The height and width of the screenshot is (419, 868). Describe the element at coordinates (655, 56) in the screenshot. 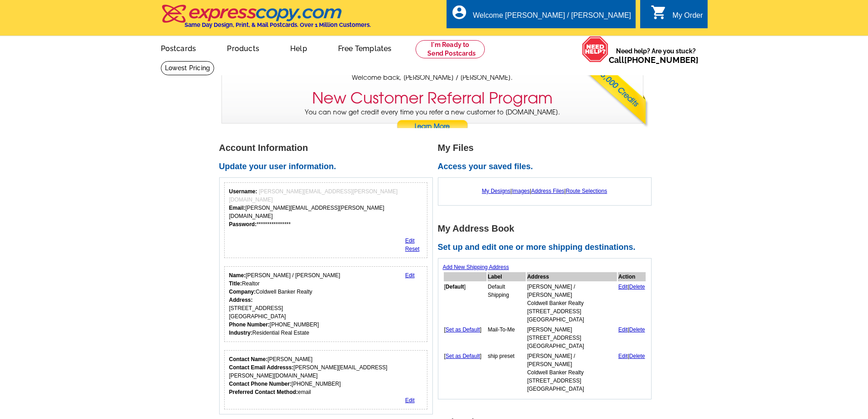

I see `span: Need help? Are you stuck?` at that location.